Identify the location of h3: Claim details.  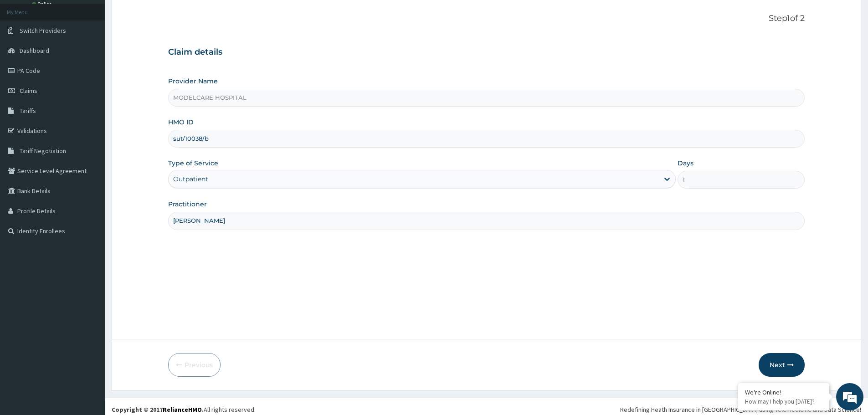
(486, 52).